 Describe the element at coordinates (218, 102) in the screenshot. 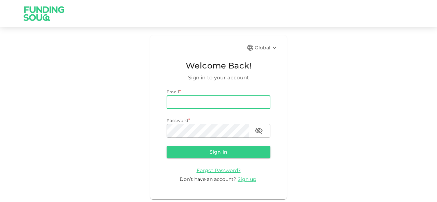

I see `div: email` at that location.